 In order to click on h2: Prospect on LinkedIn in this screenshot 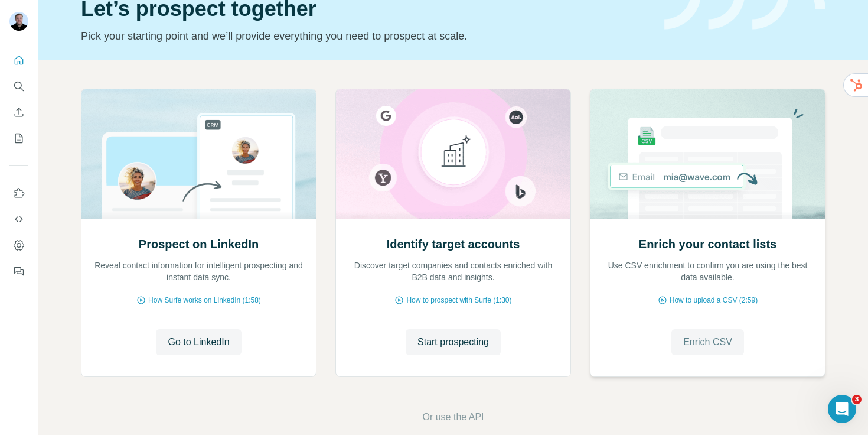, I will do `click(198, 244)`.